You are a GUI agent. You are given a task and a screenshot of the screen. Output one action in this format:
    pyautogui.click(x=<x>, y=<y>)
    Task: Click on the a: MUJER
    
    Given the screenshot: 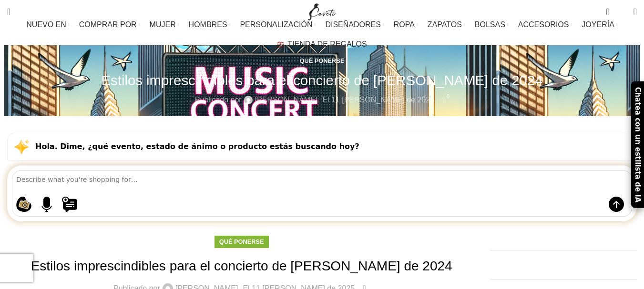 What is the action you would take?
    pyautogui.click(x=165, y=25)
    